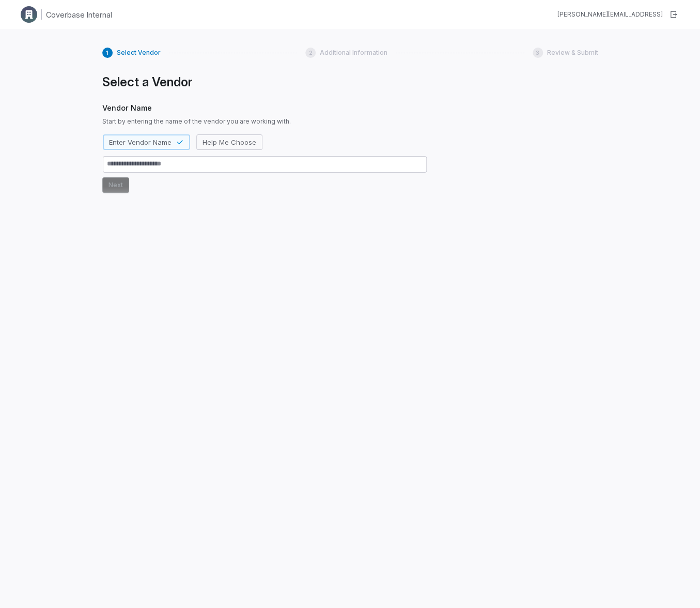 The height and width of the screenshot is (608, 700). I want to click on span: Select Vendor, so click(138, 53).